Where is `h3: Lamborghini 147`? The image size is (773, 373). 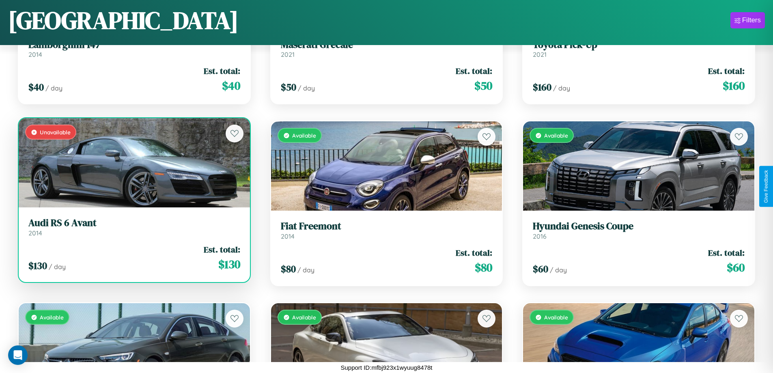 h3: Lamborghini 147 is located at coordinates (134, 45).